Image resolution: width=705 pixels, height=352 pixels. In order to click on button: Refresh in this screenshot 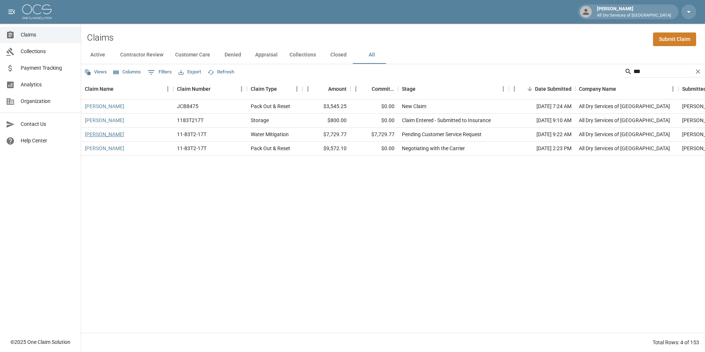, I will do `click(221, 72)`.